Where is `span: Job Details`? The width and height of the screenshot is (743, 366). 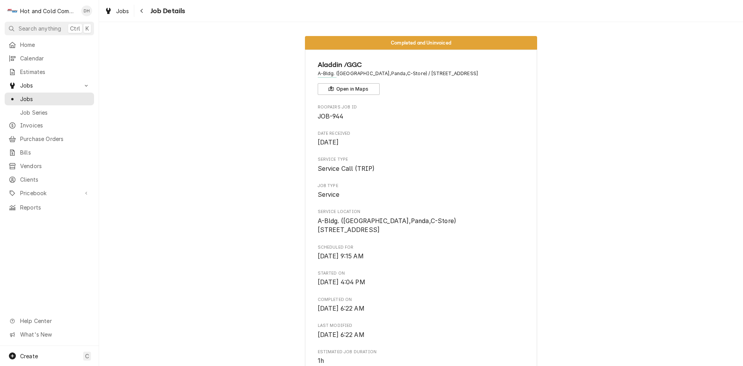
span: Job Details is located at coordinates (167, 11).